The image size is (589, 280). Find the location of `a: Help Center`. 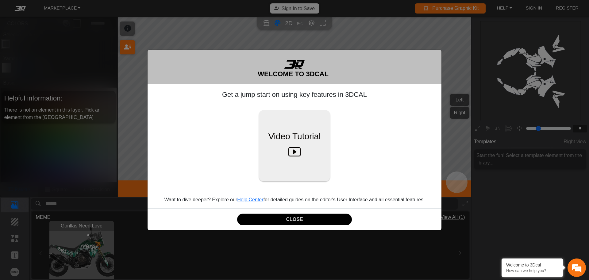

a: Help Center is located at coordinates (250, 199).